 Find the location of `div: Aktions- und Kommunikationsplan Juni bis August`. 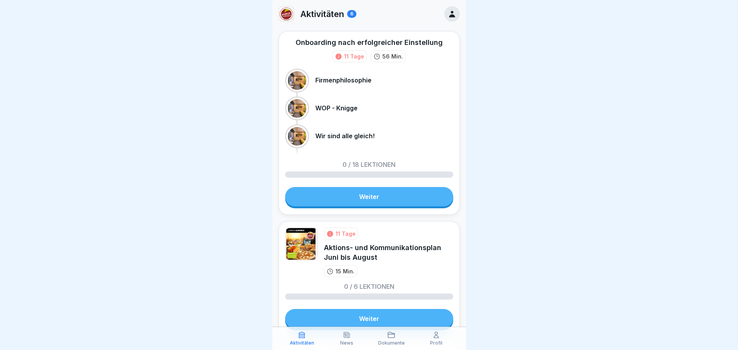

div: Aktions- und Kommunikationsplan Juni bis August is located at coordinates (389, 253).